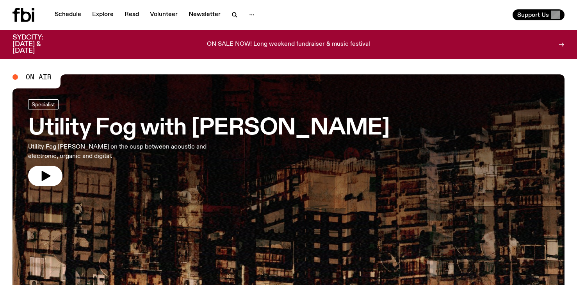  Describe the element at coordinates (68, 15) in the screenshot. I see `a: Schedule` at that location.